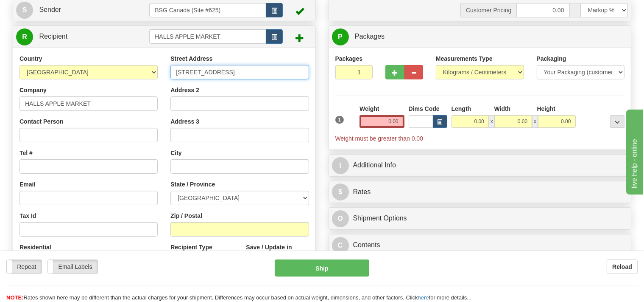  What do you see at coordinates (33, 90) in the screenshot?
I see `label: Company` at bounding box center [33, 90].